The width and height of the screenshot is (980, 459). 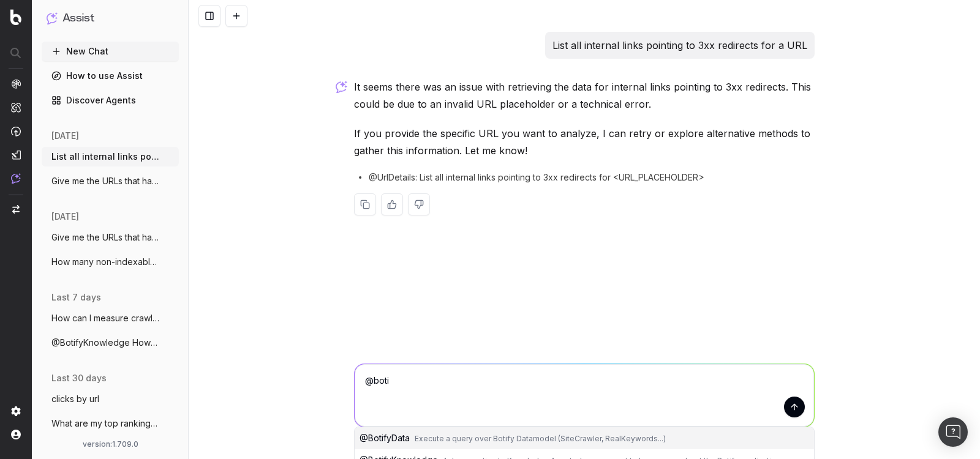 I want to click on button: How can I measure crawl budget in Botify, so click(x=110, y=318).